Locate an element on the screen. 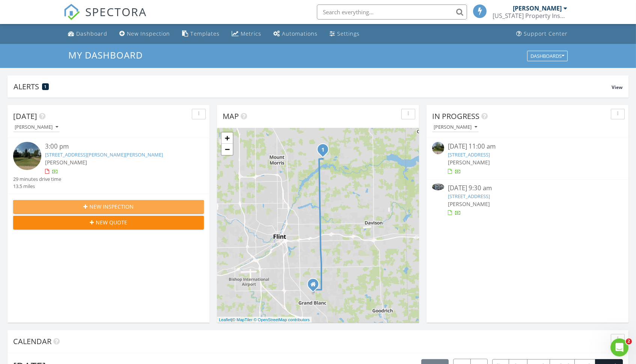 This screenshot has width=636, height=364. a: Dashboard is located at coordinates (87, 34).